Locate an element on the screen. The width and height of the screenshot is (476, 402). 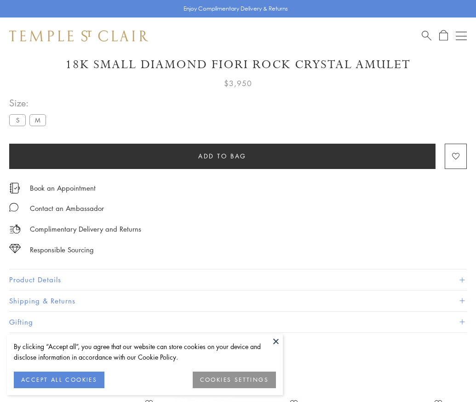
a: Open Shopping Bag is located at coordinates (443, 35).